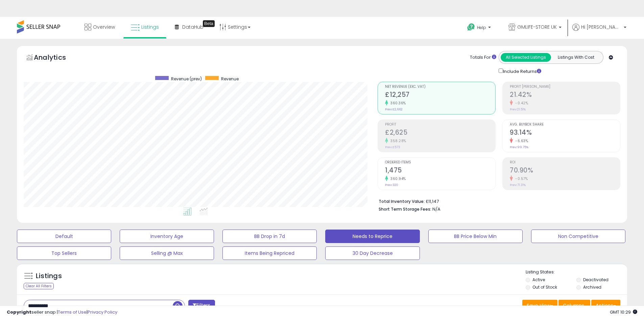 This screenshot has height=319, width=644. What do you see at coordinates (440, 133) in the screenshot?
I see `h2: £2,625` at bounding box center [440, 133].